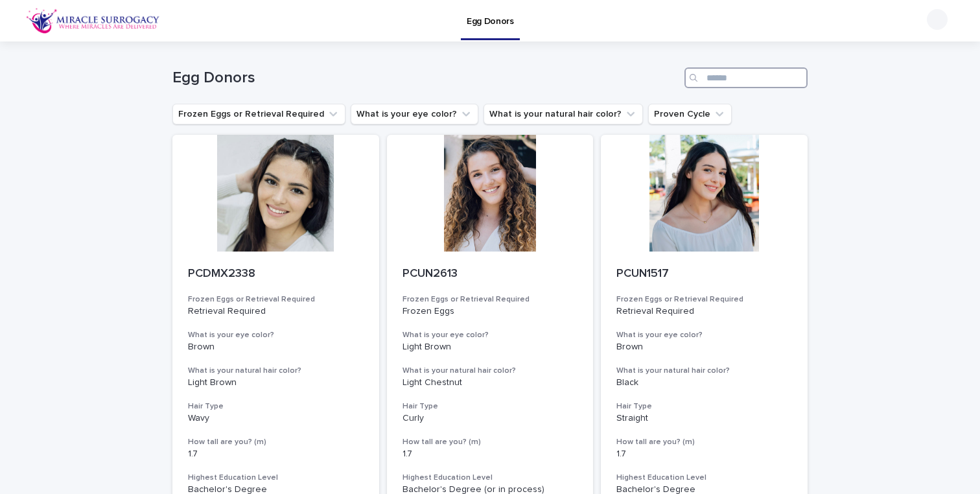  What do you see at coordinates (258, 114) in the screenshot?
I see `button: Frozen Eggs or Retrieval Required` at bounding box center [258, 114].